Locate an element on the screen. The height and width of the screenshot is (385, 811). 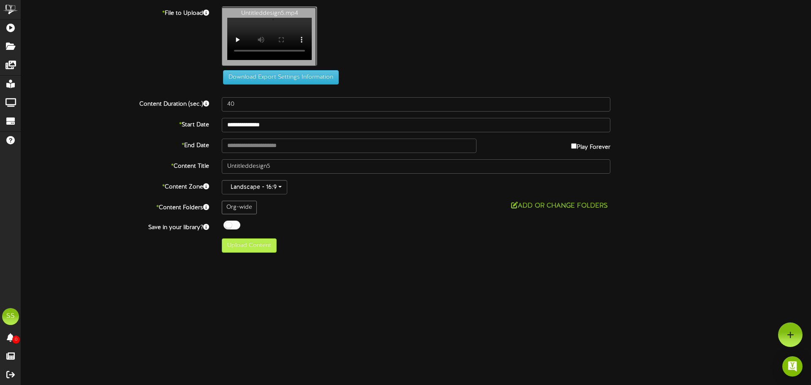
div: Open Intercom Messenger is located at coordinates (792, 366).